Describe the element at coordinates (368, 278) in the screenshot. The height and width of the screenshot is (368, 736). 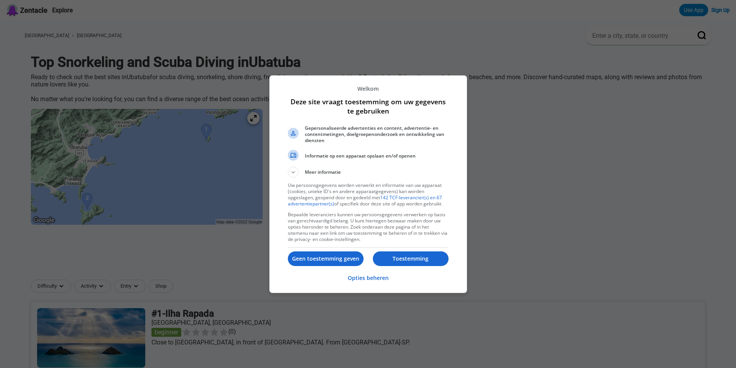
I see `p: Opties beheren` at that location.